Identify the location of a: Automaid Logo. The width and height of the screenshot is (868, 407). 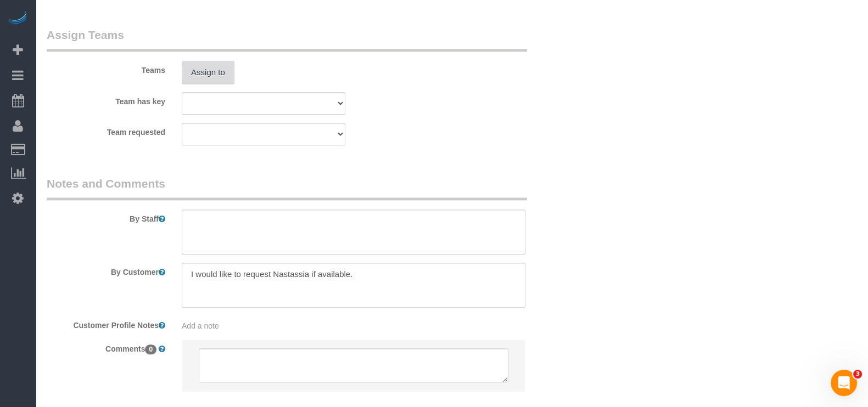
(18, 19).